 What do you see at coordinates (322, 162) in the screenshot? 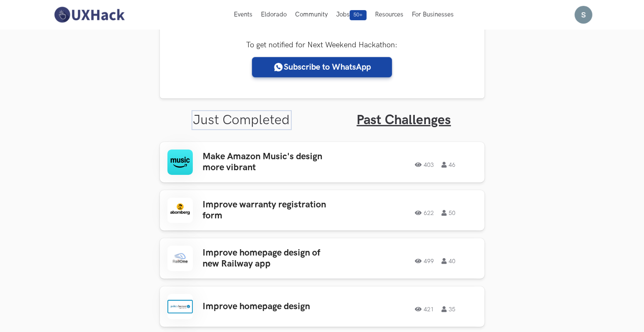
I see `a: Make Amazon Music's design more vibrant40346` at bounding box center [322, 162].